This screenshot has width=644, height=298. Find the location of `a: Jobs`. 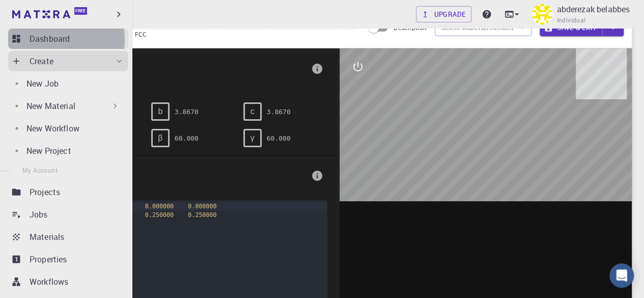

a: Jobs is located at coordinates (69, 215).